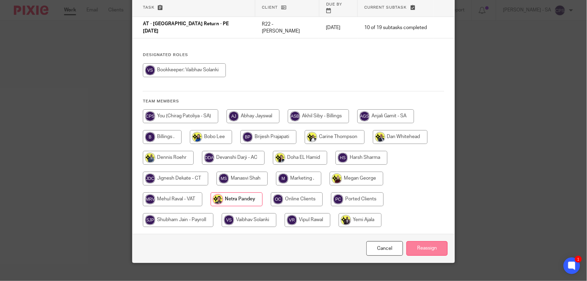 This screenshot has height=281, width=587. What do you see at coordinates (294, 101) in the screenshot?
I see `h4: Team members` at bounding box center [294, 101].